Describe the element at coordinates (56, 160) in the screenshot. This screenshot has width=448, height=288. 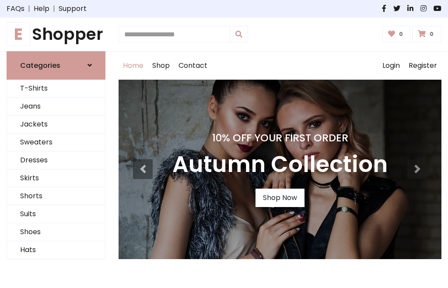
I see `a: Dresses` at that location.